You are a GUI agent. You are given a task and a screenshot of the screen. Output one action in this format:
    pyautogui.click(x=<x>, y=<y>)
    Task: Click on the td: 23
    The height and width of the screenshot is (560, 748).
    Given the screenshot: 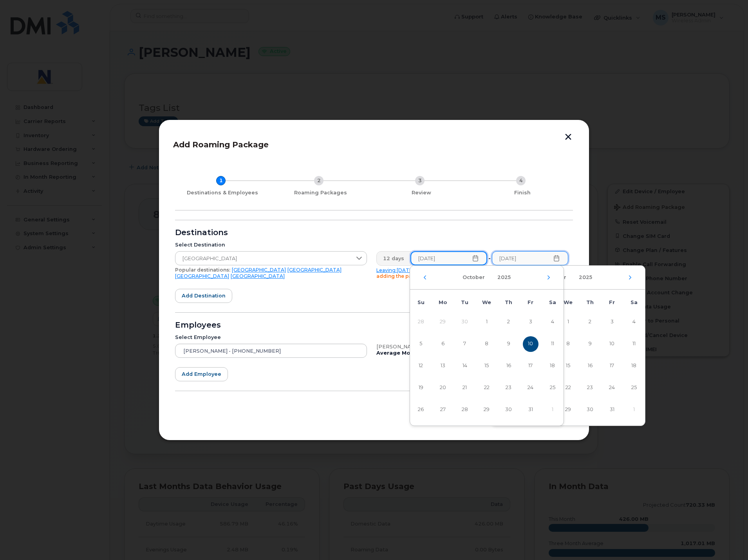 What is the action you would take?
    pyautogui.click(x=509, y=388)
    